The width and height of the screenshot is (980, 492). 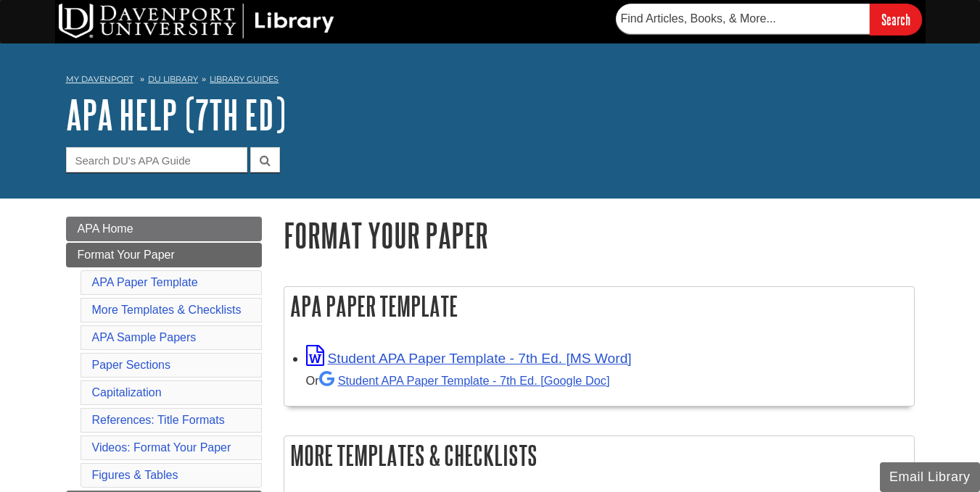 What do you see at coordinates (769, 19) in the screenshot?
I see `form: Searches DU Library's articles, books, and more` at bounding box center [769, 19].